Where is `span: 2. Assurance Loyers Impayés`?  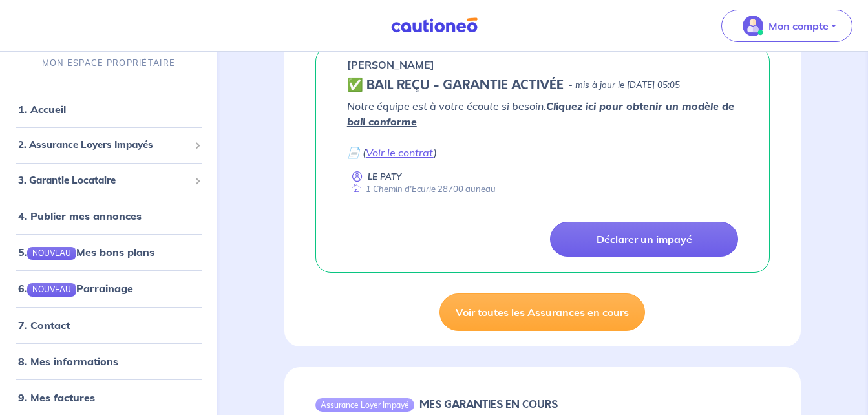
span: 2. Assurance Loyers Impayés is located at coordinates (103, 145).